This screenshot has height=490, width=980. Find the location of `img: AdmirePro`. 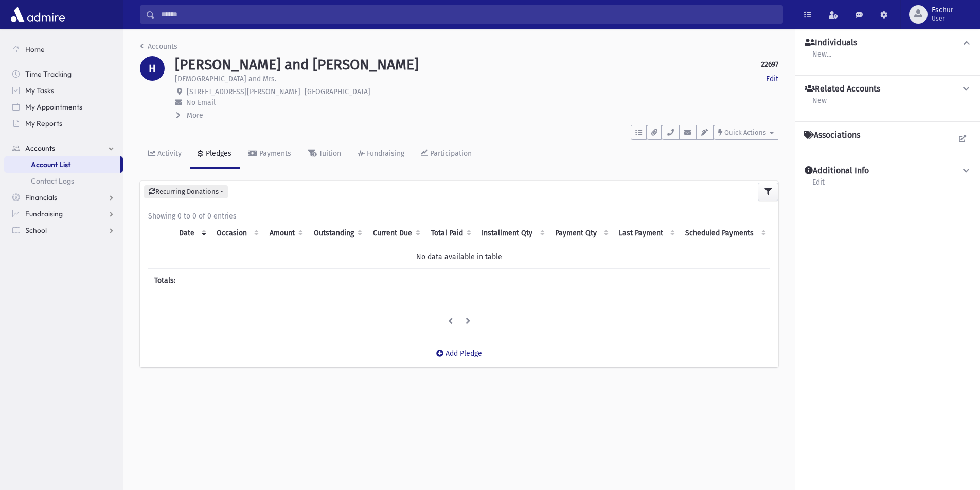

img: AdmirePro is located at coordinates (38, 15).